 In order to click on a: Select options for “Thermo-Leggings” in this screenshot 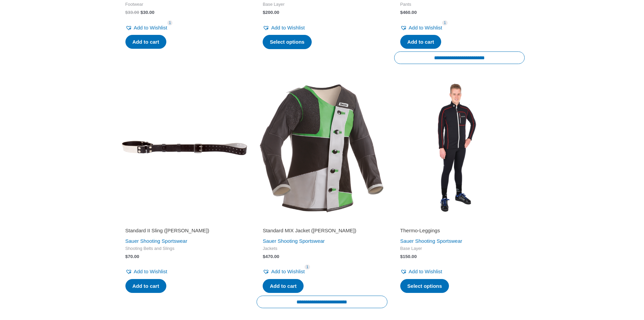, I will do `click(425, 286)`.